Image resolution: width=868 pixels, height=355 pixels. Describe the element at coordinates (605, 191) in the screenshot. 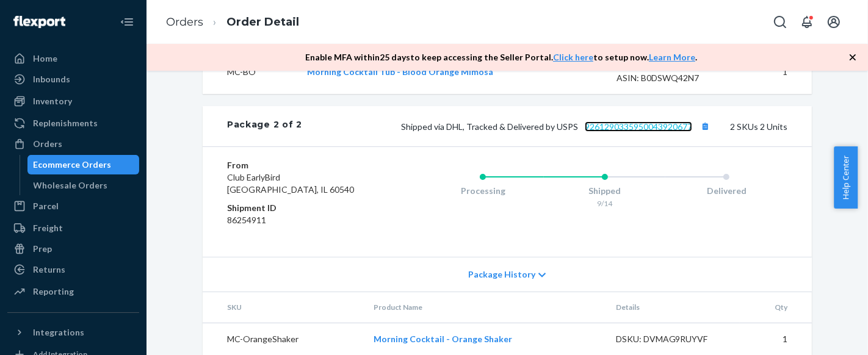

I see `div: Shipped` at that location.